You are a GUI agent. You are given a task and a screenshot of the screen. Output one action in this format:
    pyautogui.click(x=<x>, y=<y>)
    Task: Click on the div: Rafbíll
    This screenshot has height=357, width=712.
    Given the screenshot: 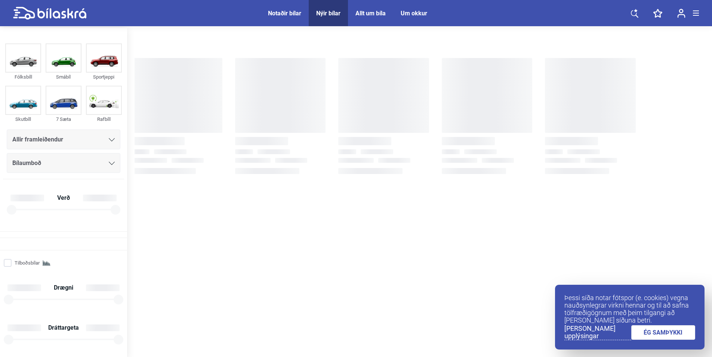 What is the action you would take?
    pyautogui.click(x=104, y=119)
    